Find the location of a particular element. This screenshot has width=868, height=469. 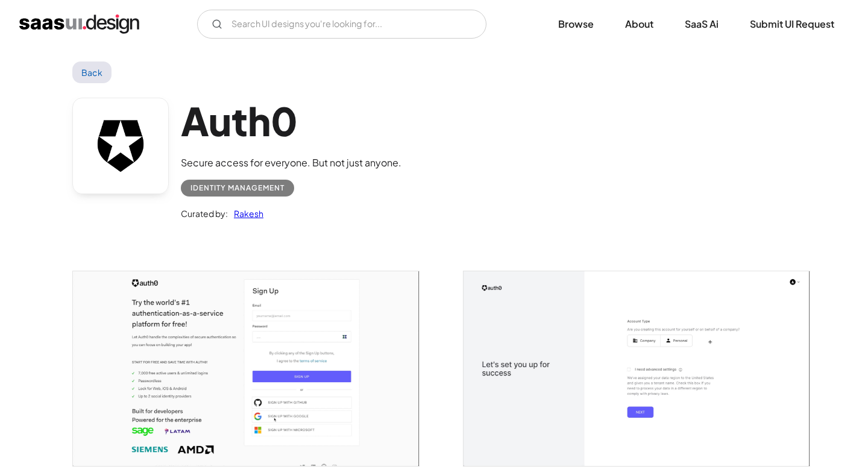

div: Identity Management is located at coordinates (237, 188).